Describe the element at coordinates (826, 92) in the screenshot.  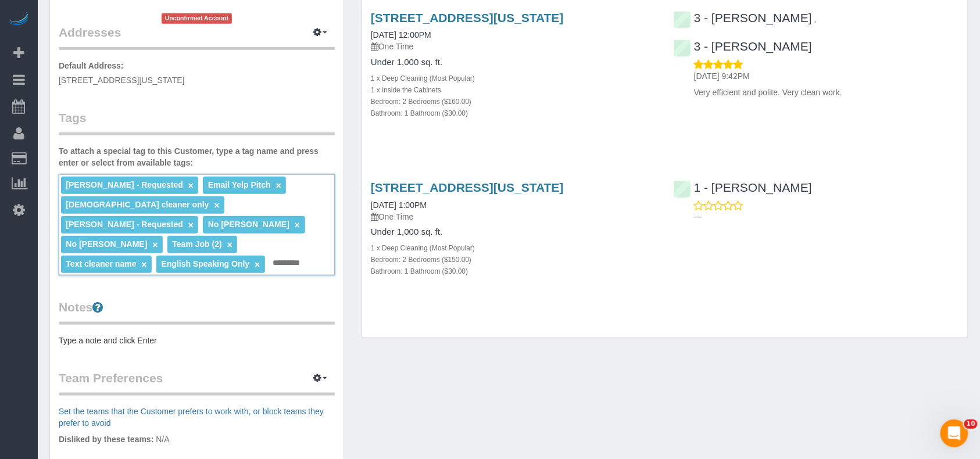
I see `p: Very efficient and polite. Very clean work.` at that location.